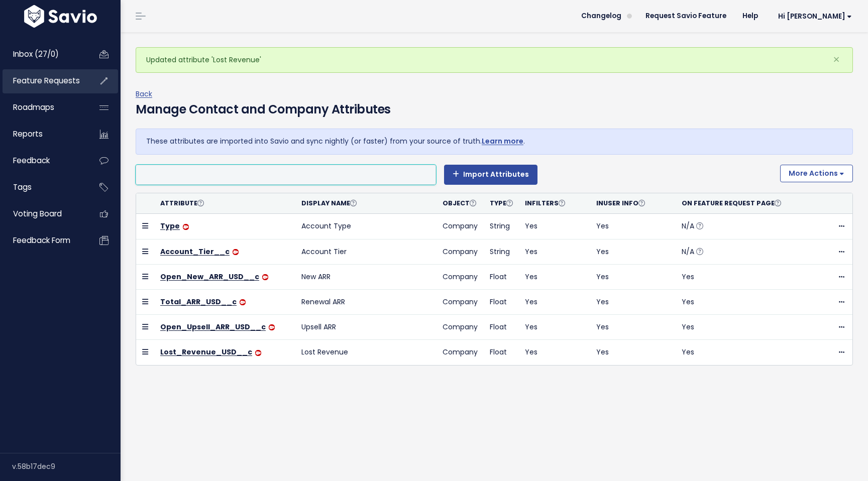 The image size is (868, 481). I want to click on span: Inbox (27/0), so click(36, 54).